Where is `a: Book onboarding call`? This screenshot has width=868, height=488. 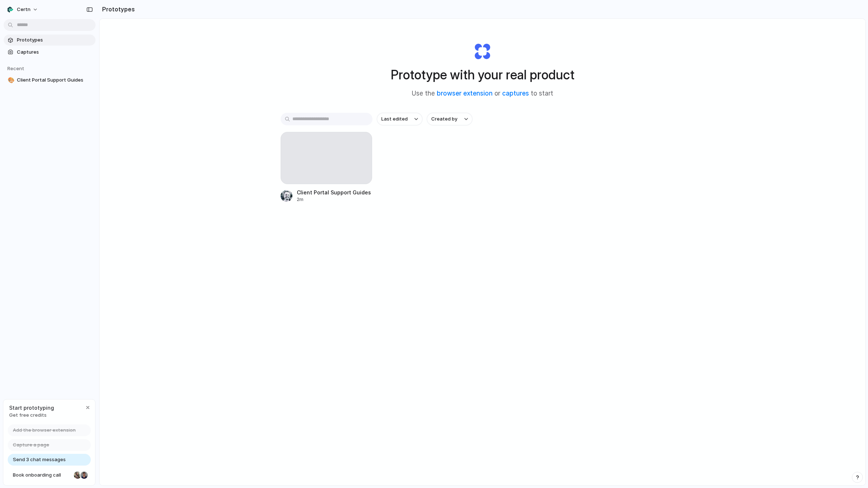 a: Book onboarding call is located at coordinates (49, 475).